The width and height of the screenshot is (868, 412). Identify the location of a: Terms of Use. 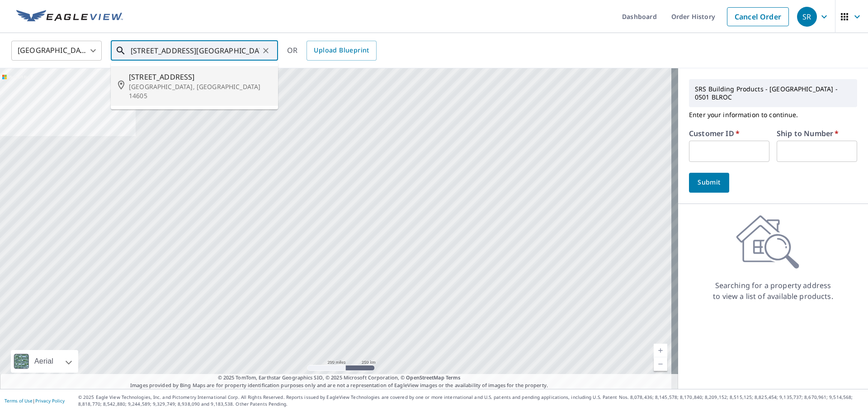
(18, 400).